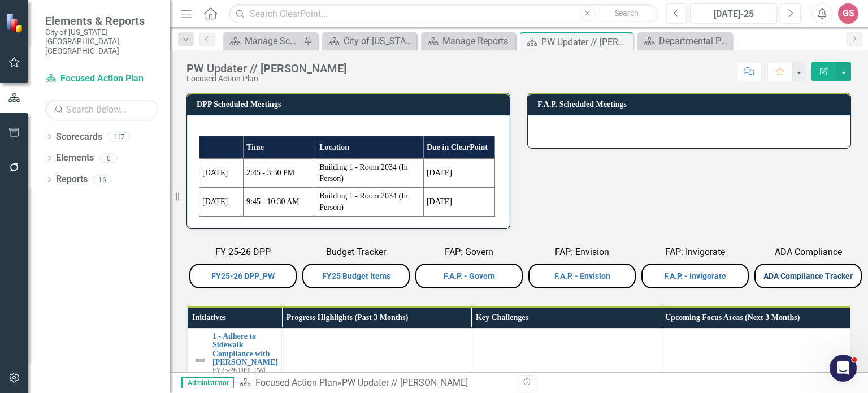 The image size is (868, 393). I want to click on div: Departmental Performance Plans - 3 Columns, so click(694, 41).